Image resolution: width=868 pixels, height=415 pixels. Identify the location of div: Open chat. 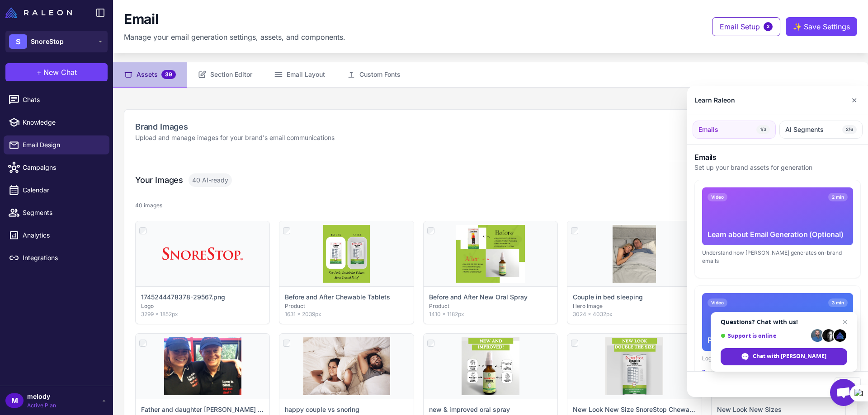
(844, 393).